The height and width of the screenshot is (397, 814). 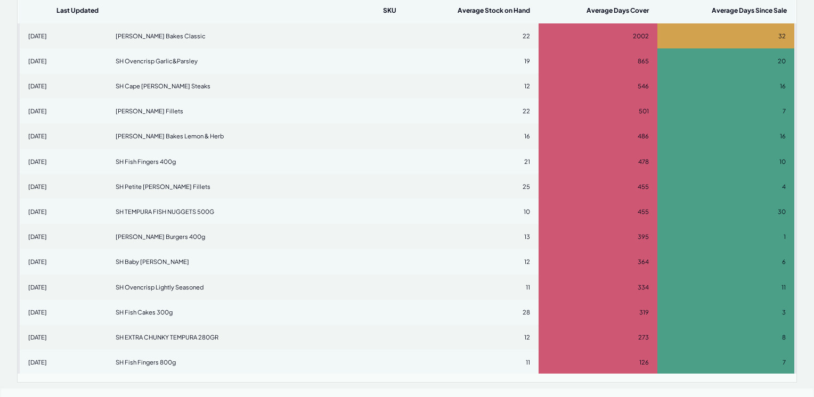 What do you see at coordinates (726, 186) in the screenshot?
I see `td: 4` at bounding box center [726, 186].